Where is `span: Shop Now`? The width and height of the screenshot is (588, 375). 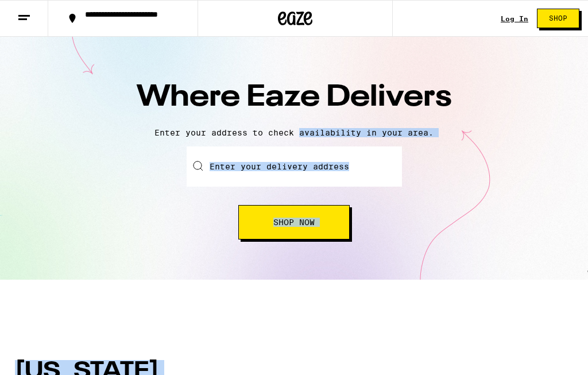
span: Shop Now is located at coordinates (294, 222).